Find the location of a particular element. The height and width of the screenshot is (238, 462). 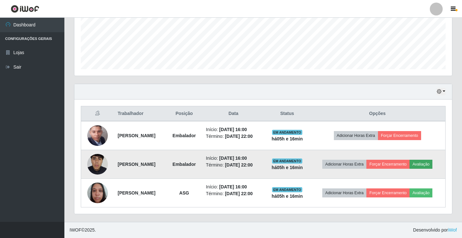

th: Posição is located at coordinates (184, 114).